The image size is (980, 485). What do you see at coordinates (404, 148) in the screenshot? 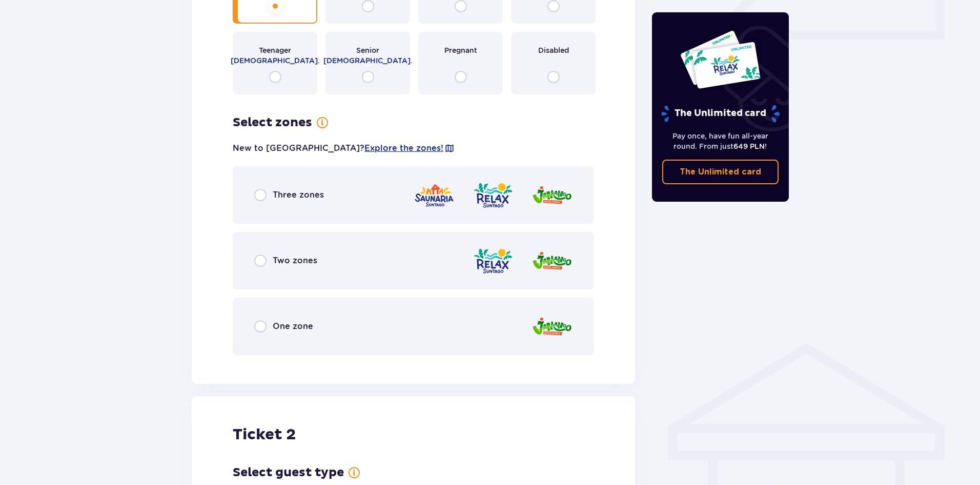
I see `span: Explore the zones!` at bounding box center [404, 148].